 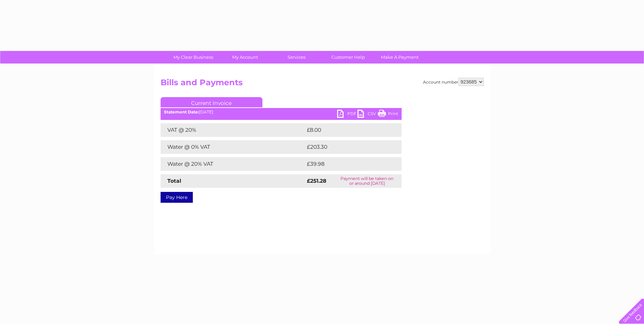 I want to click on a: My Clear Business, so click(x=194, y=57).